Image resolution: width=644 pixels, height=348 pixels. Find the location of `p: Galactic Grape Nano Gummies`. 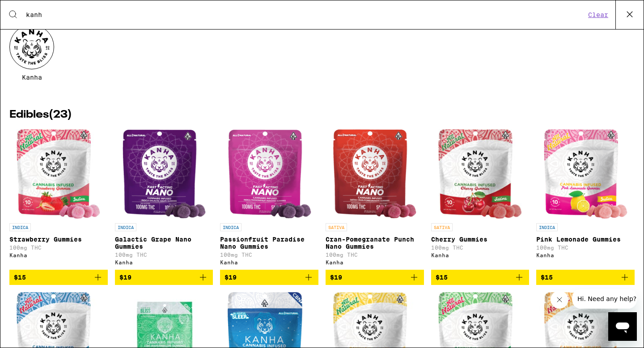

p: Galactic Grape Nano Gummies is located at coordinates (164, 243).